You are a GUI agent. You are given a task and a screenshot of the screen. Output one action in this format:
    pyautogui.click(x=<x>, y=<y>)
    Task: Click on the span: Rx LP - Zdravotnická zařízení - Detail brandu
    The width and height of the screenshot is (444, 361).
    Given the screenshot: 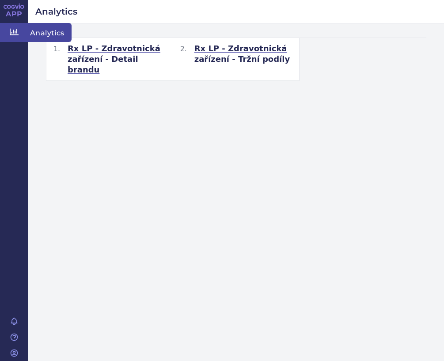 What is the action you would take?
    pyautogui.click(x=117, y=59)
    